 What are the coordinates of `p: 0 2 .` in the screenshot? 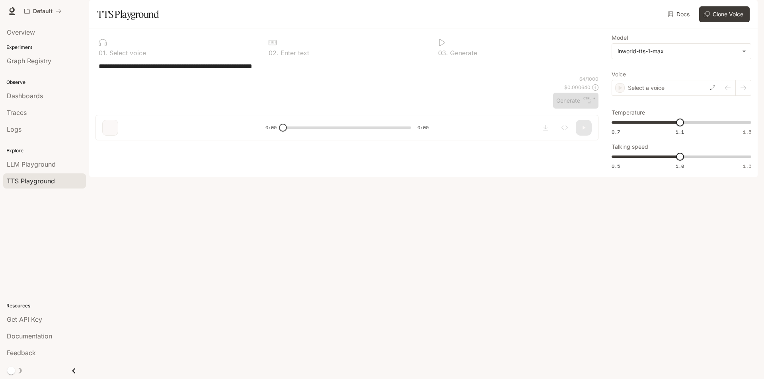 It's located at (273, 53).